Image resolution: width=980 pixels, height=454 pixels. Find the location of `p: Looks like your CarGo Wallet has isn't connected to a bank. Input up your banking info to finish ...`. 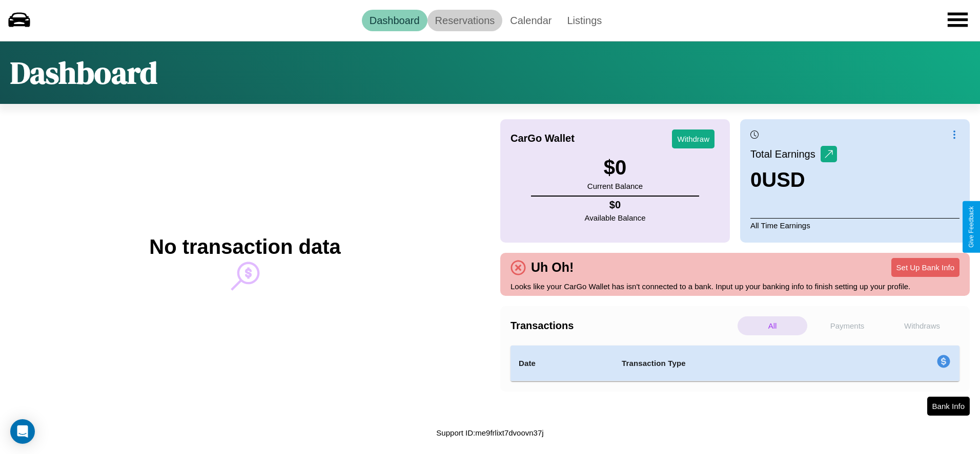

p: Looks like your CarGo Wallet has isn't connected to a bank. Input up your banking info to finish ... is located at coordinates (735, 286).